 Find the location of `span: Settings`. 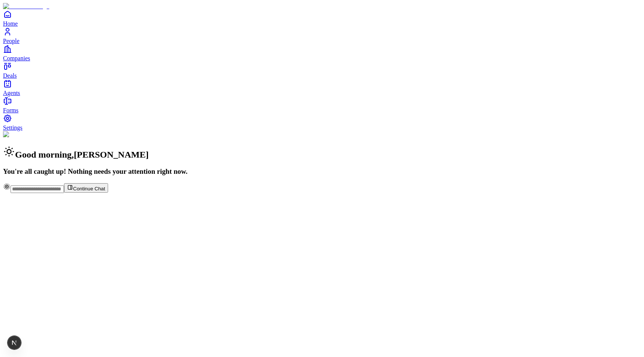

span: Settings is located at coordinates (13, 127).